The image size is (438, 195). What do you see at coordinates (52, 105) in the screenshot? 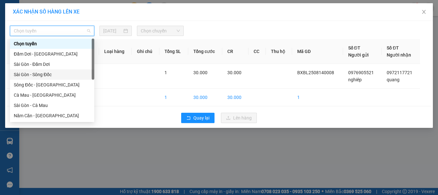
I see `div: Sài Gòn - Cà Mau` at bounding box center [52, 105].